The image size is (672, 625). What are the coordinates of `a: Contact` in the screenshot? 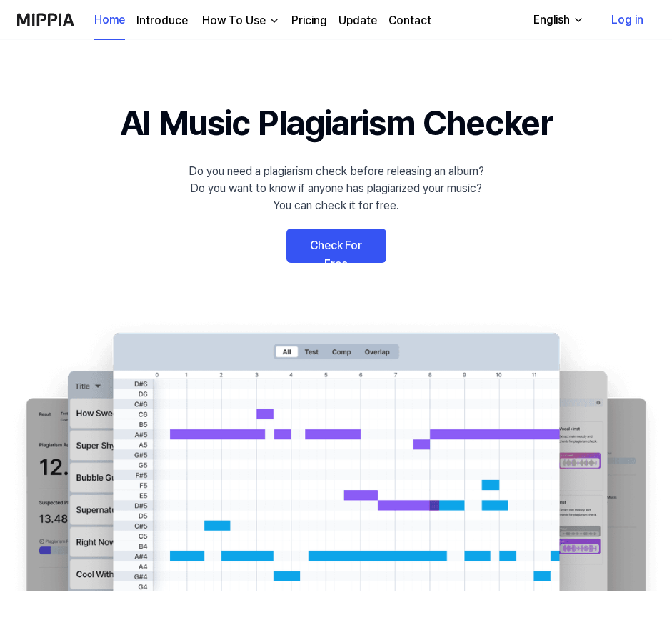 It's located at (410, 20).